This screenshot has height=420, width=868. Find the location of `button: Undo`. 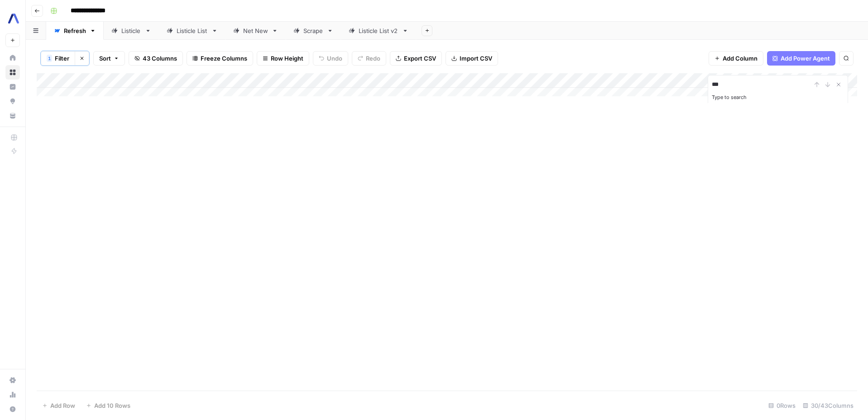

button: Undo is located at coordinates (330, 58).